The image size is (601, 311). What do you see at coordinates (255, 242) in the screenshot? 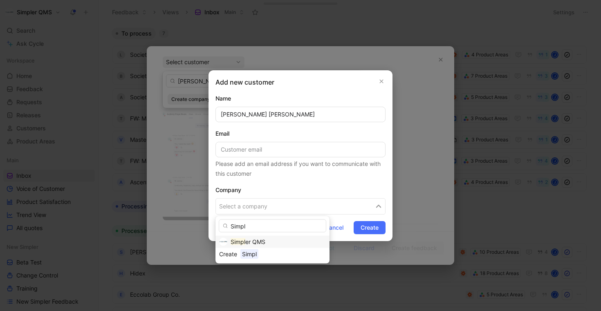
I see `span: er QMS` at bounding box center [255, 242].